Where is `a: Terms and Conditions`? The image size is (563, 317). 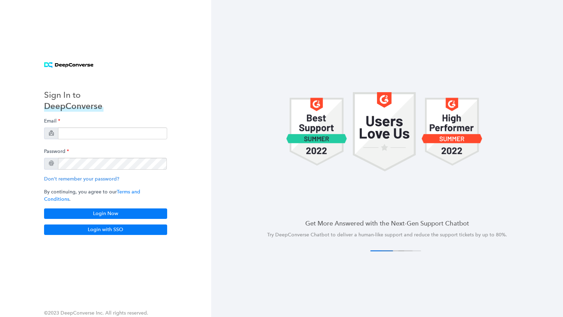
a: Terms and Conditions is located at coordinates (92, 196).